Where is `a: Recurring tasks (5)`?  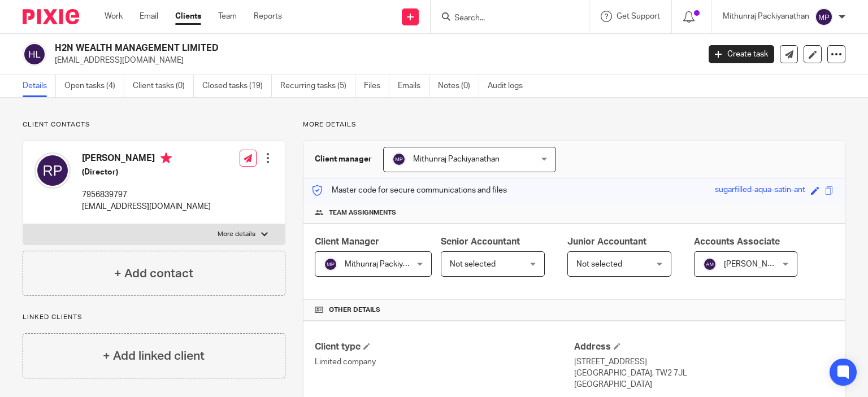
a: Recurring tasks (5) is located at coordinates (317, 86).